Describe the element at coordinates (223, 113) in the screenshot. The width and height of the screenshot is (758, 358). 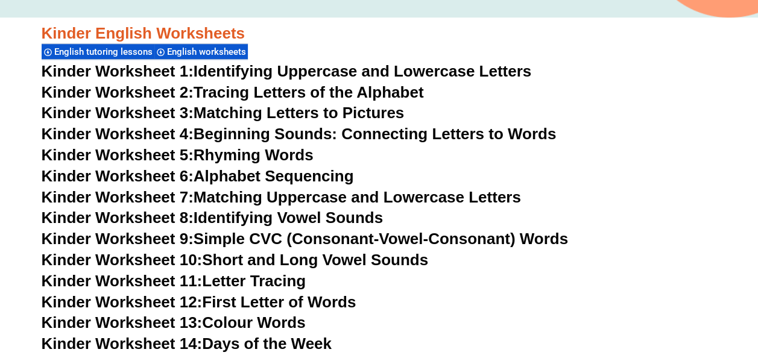
I see `a: Kinder Worksheet 3:Matching Letters to Pictures` at that location.